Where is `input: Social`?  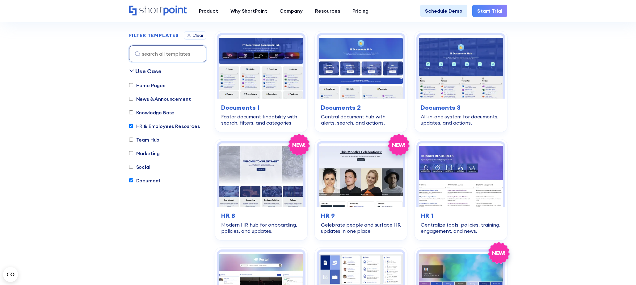
input: Social is located at coordinates (131, 166).